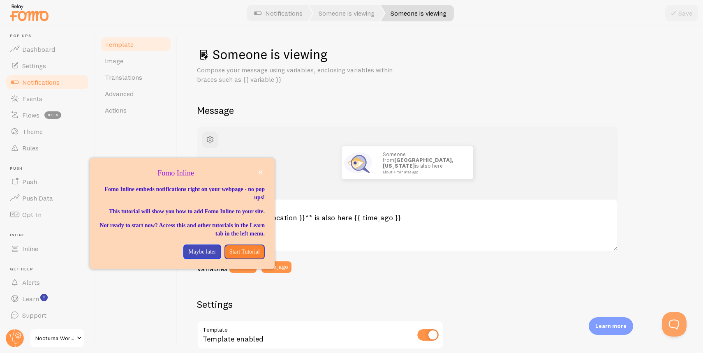 The width and height of the screenshot is (703, 353). What do you see at coordinates (136, 110) in the screenshot?
I see `a: Actions` at bounding box center [136, 110].